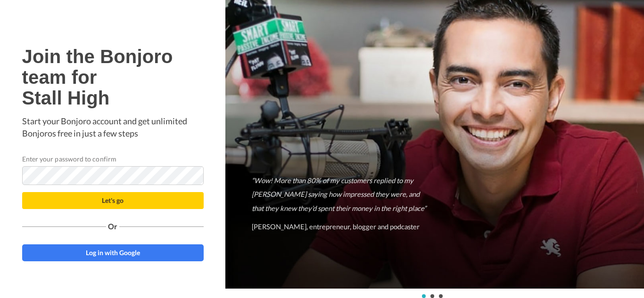 The width and height of the screenshot is (644, 298). I want to click on span: Log in with Google, so click(113, 253).